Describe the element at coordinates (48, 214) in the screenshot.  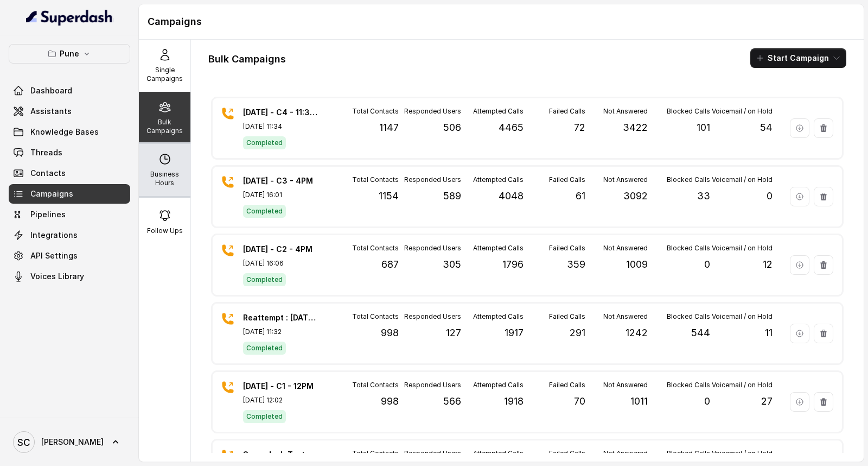
I see `span: Pipelines` at that location.